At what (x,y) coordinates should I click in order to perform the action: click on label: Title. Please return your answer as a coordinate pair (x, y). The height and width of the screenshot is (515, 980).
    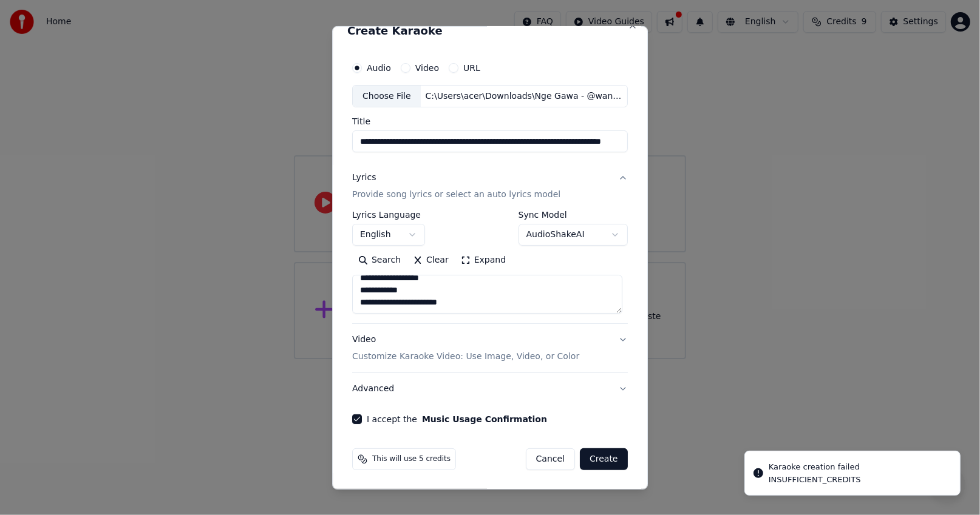
    Looking at the image, I should click on (490, 121).